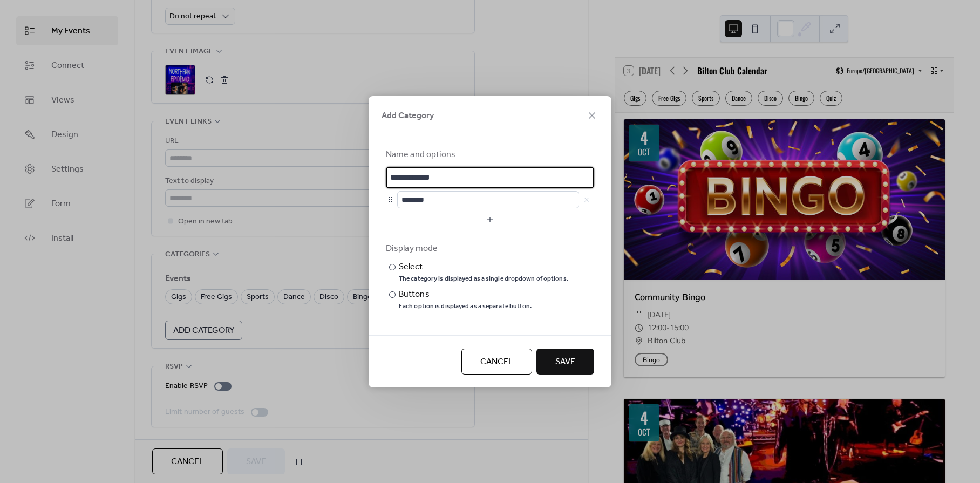  Describe the element at coordinates (483, 267) in the screenshot. I see `div: Select` at that location.